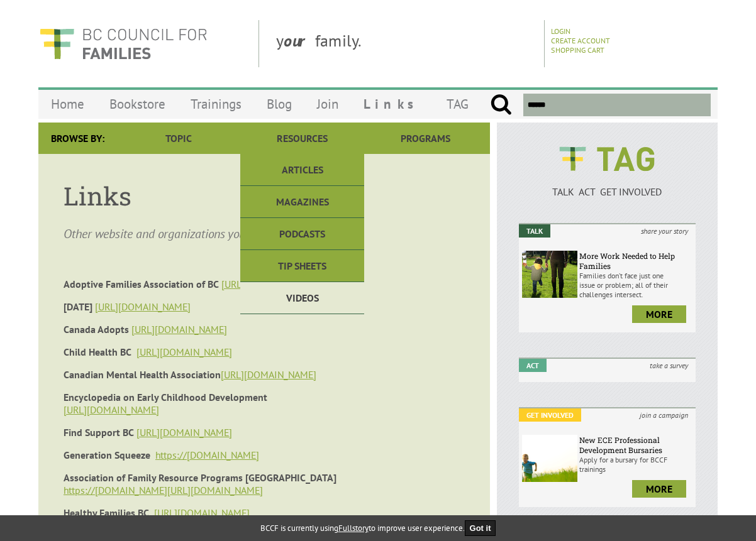 Image resolution: width=756 pixels, height=541 pixels. I want to click on a: Bookstore, so click(137, 104).